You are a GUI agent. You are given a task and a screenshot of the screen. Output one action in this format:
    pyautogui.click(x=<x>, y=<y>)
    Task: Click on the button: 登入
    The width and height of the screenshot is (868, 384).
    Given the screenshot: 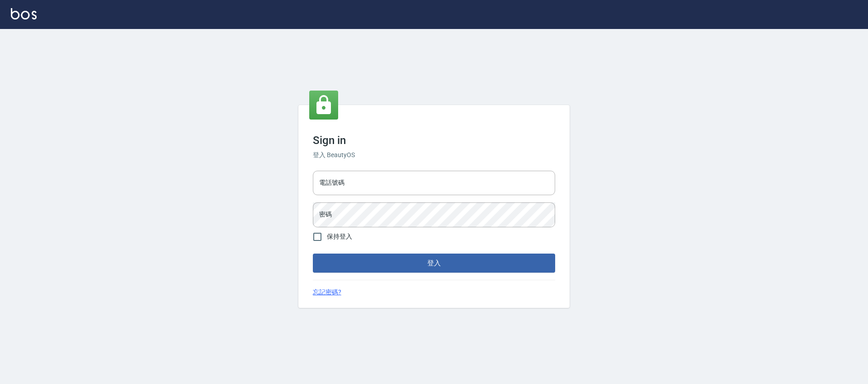 What is the action you would take?
    pyautogui.click(x=434, y=263)
    